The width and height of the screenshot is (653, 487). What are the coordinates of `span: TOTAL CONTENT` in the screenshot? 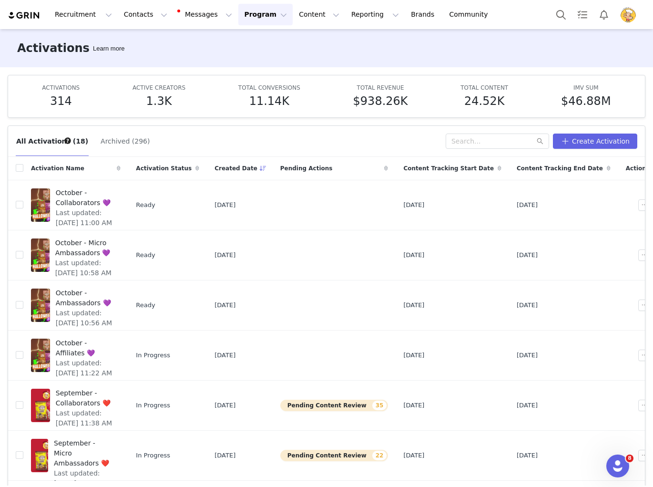 It's located at (485, 88).